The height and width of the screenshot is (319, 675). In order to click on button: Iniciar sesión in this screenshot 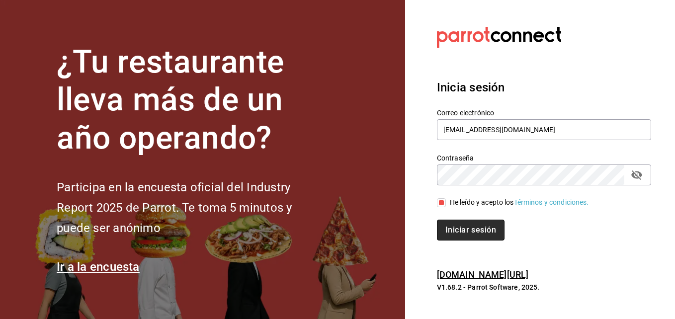, I will do `click(471, 230)`.